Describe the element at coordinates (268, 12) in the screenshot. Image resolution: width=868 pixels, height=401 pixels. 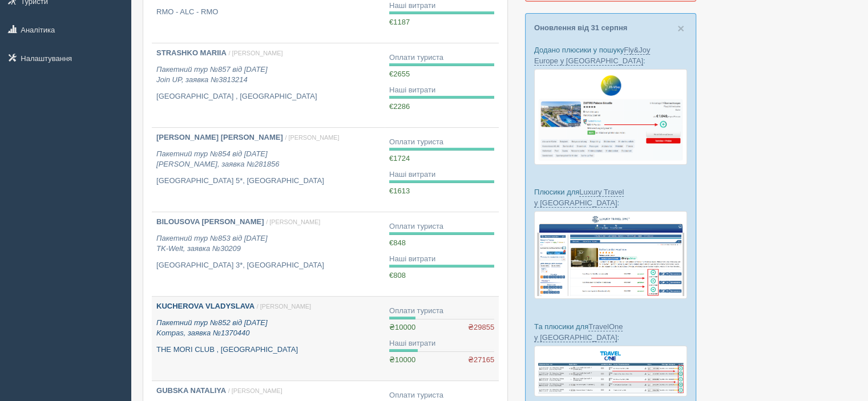
I see `p: RMO - ALC - RMO` at that location.